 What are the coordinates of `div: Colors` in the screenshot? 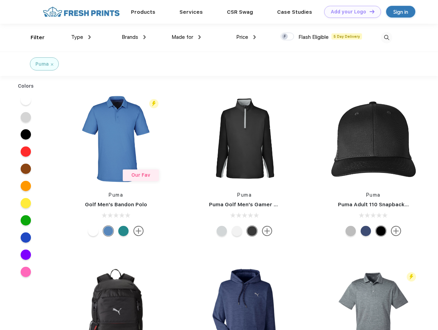 It's located at (26, 86).